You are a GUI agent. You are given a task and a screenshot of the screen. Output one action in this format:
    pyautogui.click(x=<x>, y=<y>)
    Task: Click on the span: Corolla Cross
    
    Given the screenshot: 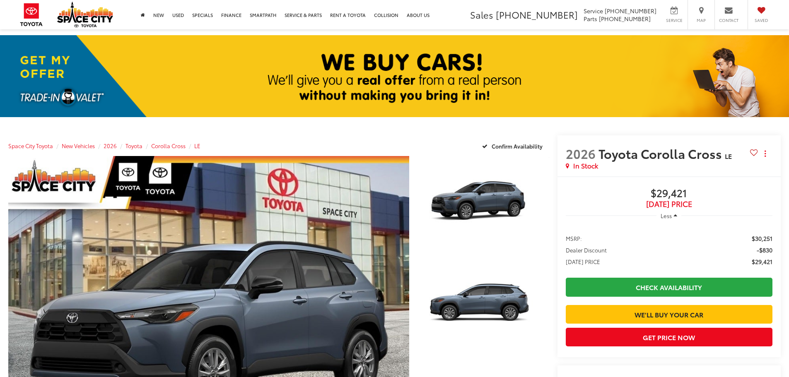 What is the action you would take?
    pyautogui.click(x=168, y=146)
    